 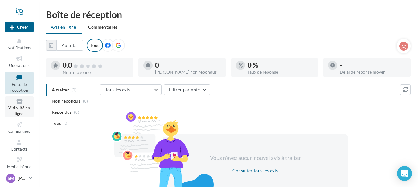 What do you see at coordinates (19, 163) in the screenshot?
I see `a: Médiathèque` at bounding box center [19, 163].